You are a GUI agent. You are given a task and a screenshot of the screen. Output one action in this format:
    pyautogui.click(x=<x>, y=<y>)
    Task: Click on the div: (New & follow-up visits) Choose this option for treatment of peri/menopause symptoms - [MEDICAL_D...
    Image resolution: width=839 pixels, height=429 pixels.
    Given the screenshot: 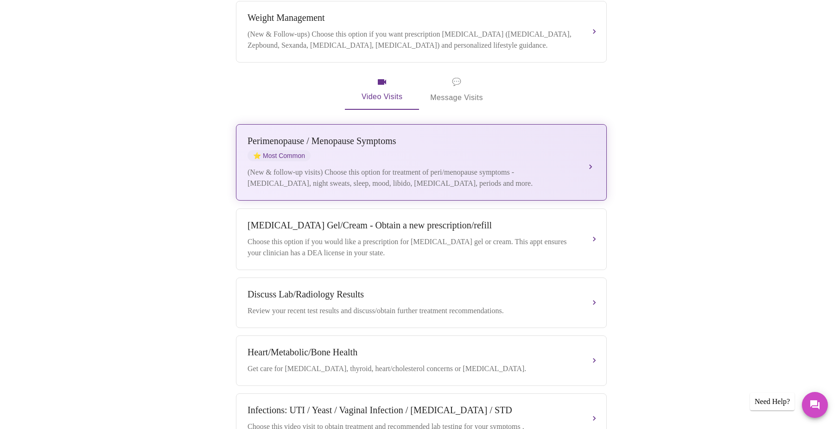 What is the action you would take?
    pyautogui.click(x=412, y=178)
    